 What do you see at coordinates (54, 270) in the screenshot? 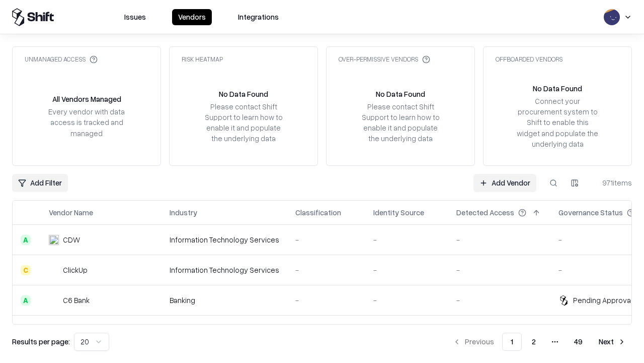
I see `img: ClickUp` at bounding box center [54, 270].